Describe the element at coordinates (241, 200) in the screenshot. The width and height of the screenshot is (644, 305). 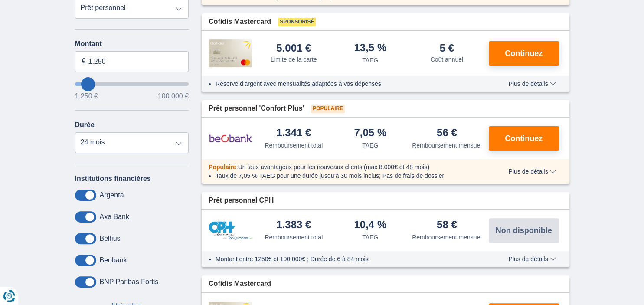
I see `span: Prêt personnel CPH` at that location.